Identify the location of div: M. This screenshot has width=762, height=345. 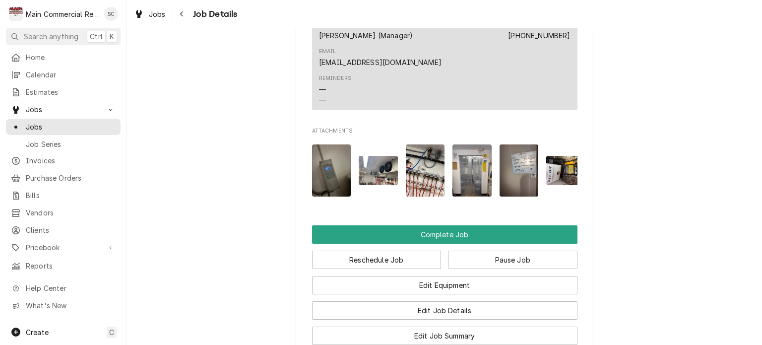
(16, 14).